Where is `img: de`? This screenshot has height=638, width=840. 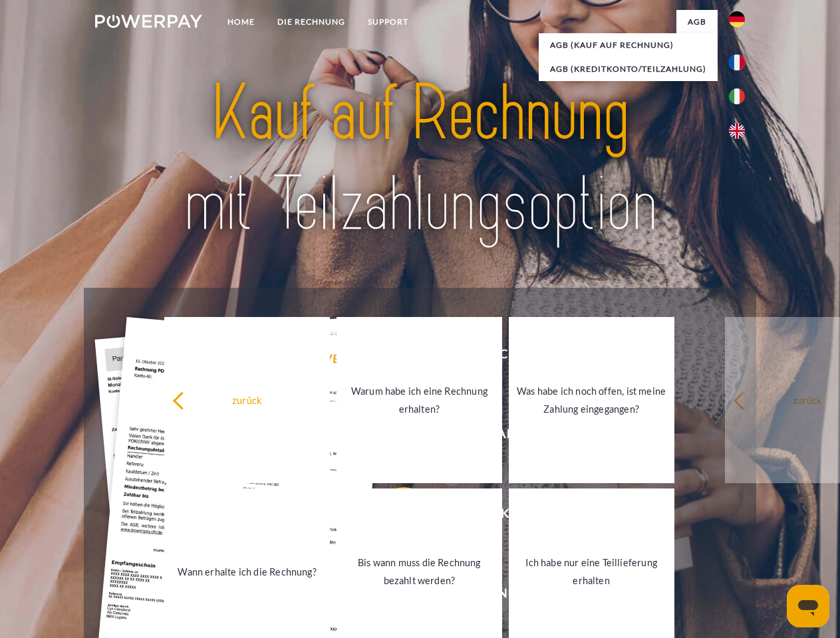 img: de is located at coordinates (737, 19).